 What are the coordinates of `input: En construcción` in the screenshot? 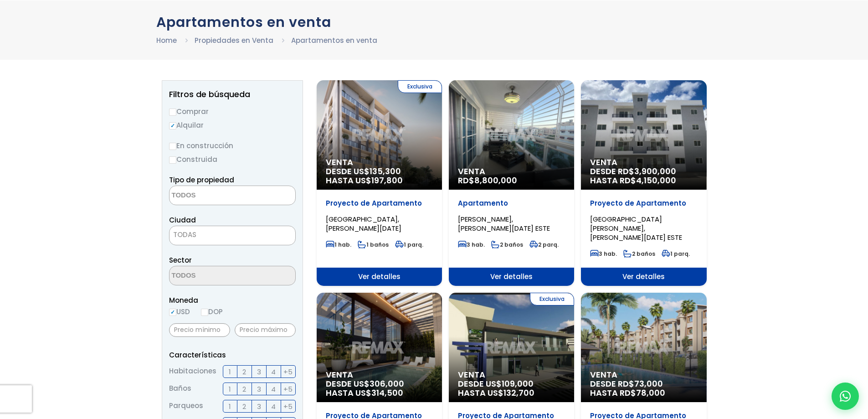 It's located at (173, 146).